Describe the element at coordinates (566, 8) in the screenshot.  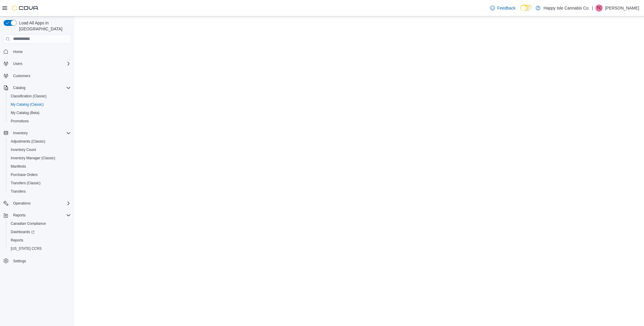
I see `p: Happy Isle Cannabis Co.` at that location.